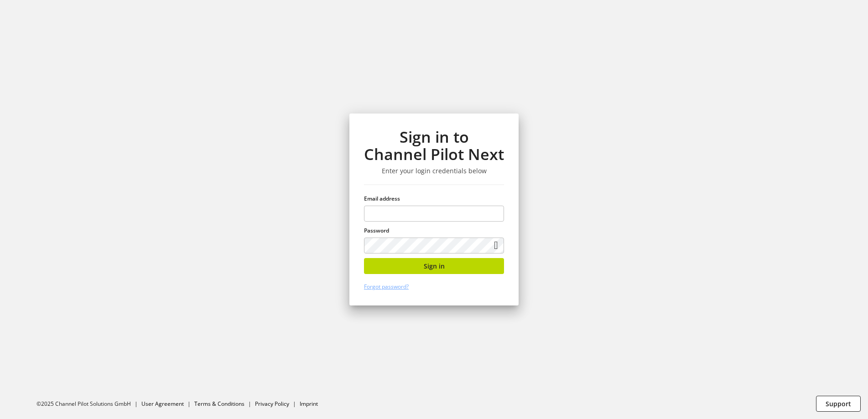  What do you see at coordinates (386, 286) in the screenshot?
I see `a: Forgot password?` at bounding box center [386, 286].